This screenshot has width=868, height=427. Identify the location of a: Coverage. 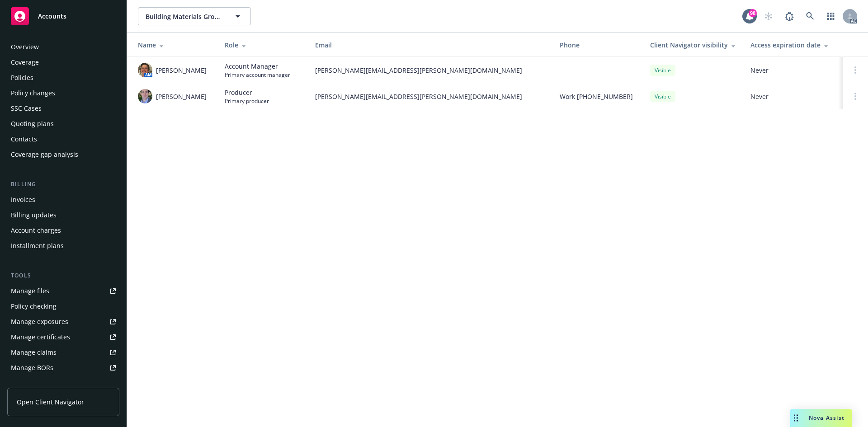
(63, 62).